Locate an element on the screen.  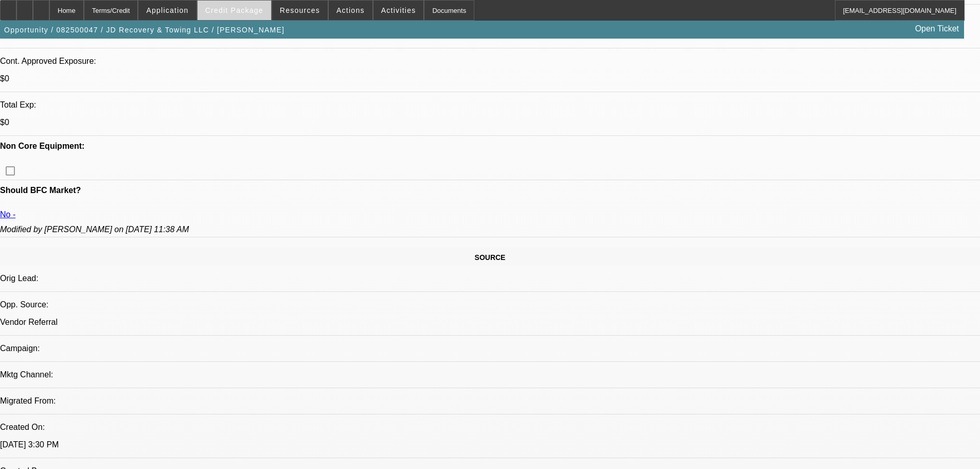
span: Credit Package is located at coordinates (234, 10).